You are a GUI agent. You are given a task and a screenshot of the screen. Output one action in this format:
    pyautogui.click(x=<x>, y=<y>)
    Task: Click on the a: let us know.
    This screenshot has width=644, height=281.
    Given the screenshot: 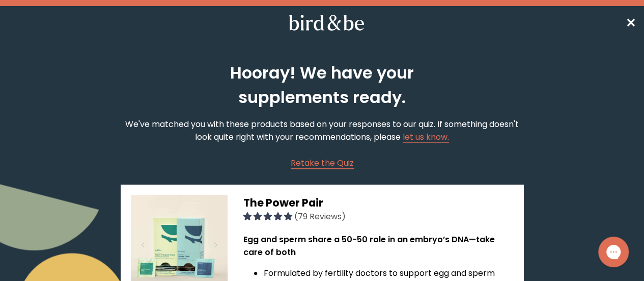 What is the action you would take?
    pyautogui.click(x=425, y=137)
    